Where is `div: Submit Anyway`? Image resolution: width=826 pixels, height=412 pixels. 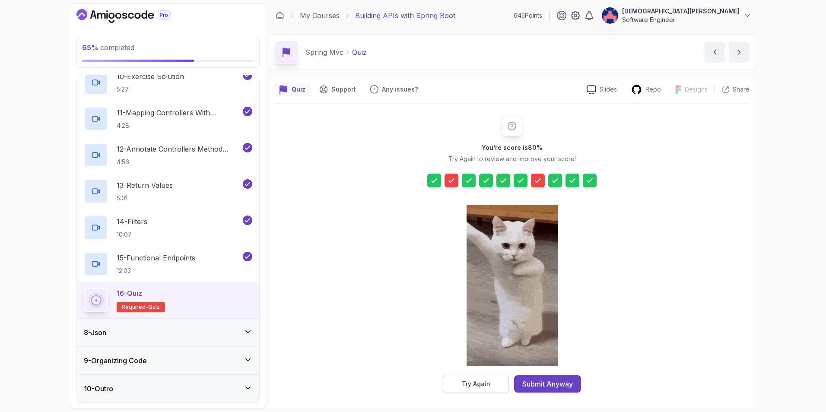
div: Submit Anyway is located at coordinates (548, 384).